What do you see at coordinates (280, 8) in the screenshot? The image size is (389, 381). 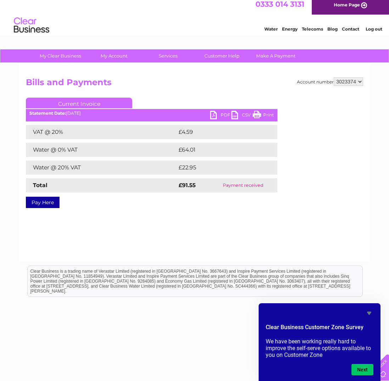 I see `a: 0333 014 3131` at bounding box center [280, 8].